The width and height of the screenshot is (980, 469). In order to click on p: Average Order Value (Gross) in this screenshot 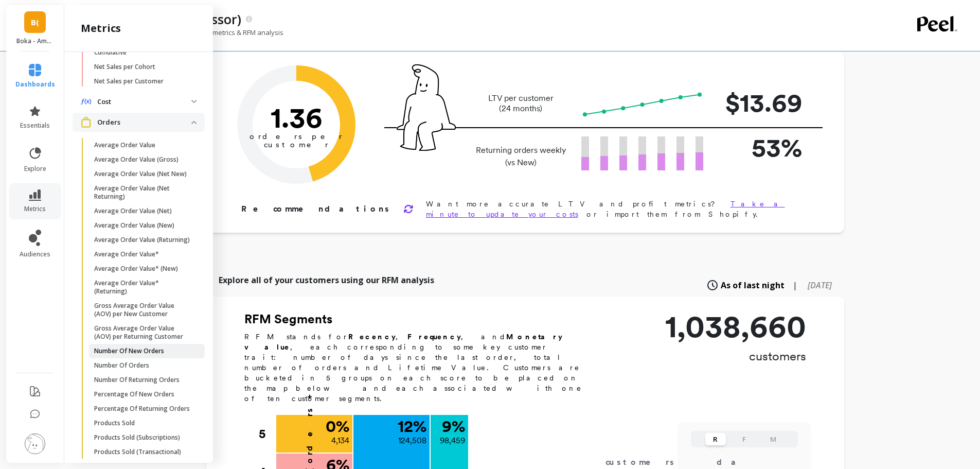, I will do `click(136, 160)`.